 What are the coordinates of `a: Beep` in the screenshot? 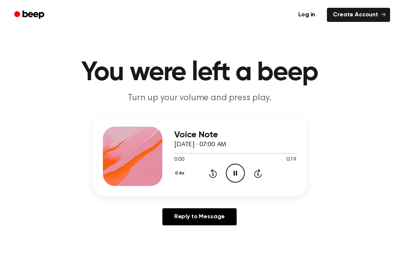 It's located at (30, 15).